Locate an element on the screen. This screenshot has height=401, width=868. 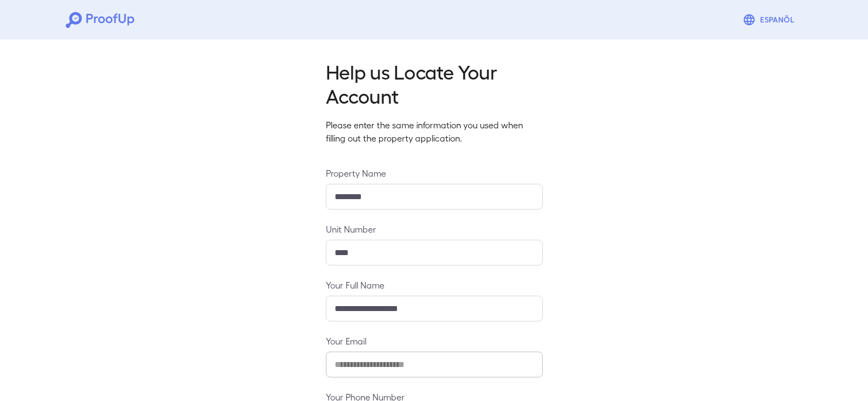
label: Unit Number is located at coordinates (435, 228).